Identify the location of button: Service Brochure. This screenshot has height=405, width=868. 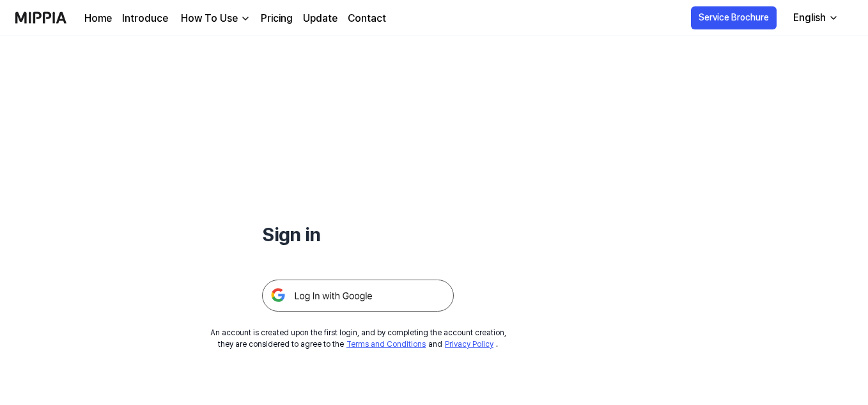
(734, 18).